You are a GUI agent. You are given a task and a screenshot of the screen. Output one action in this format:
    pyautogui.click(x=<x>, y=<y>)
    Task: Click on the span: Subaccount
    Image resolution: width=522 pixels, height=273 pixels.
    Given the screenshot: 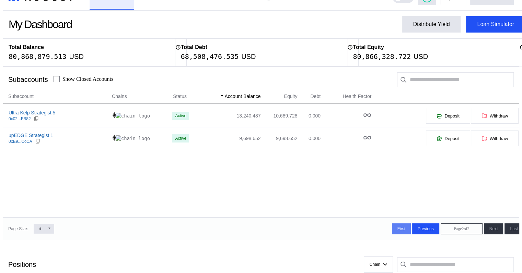 What is the action you would take?
    pyautogui.click(x=21, y=96)
    